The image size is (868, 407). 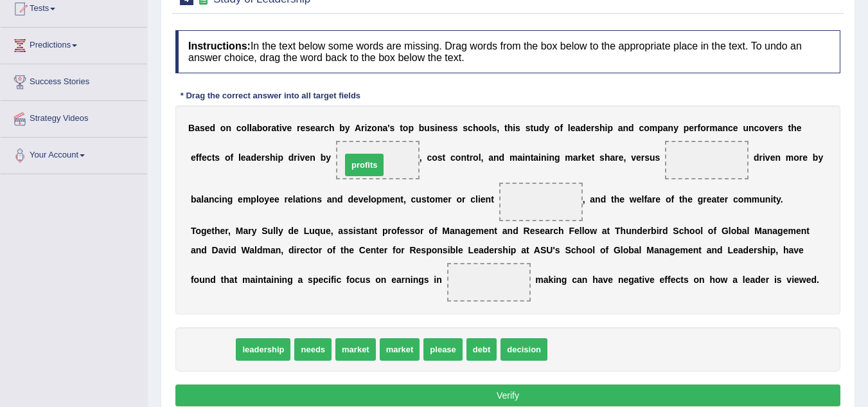 I want to click on b: k, so click(x=584, y=158).